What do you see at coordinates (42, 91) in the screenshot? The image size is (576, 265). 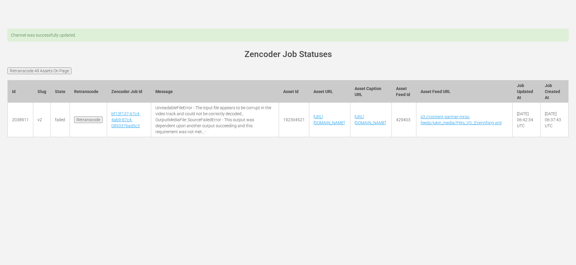 I see `th: Slug` at bounding box center [42, 91].